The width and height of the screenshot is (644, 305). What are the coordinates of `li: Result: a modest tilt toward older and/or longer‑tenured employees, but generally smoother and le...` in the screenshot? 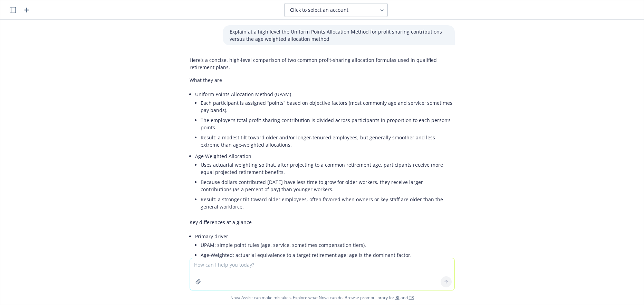 It's located at (327, 141).